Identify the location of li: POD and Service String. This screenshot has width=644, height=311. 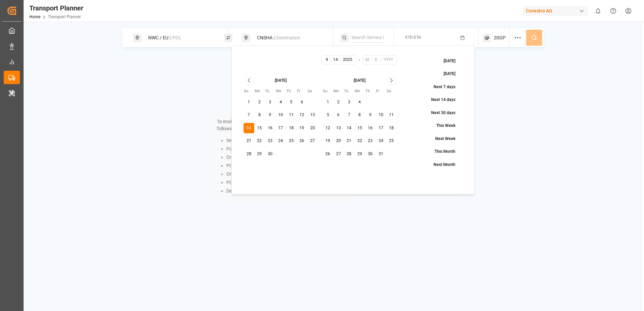
(291, 182).